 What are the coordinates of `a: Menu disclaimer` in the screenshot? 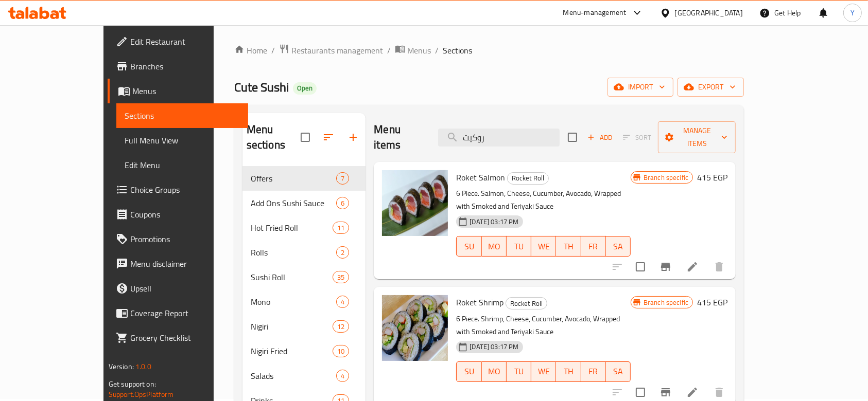 It's located at (178, 264).